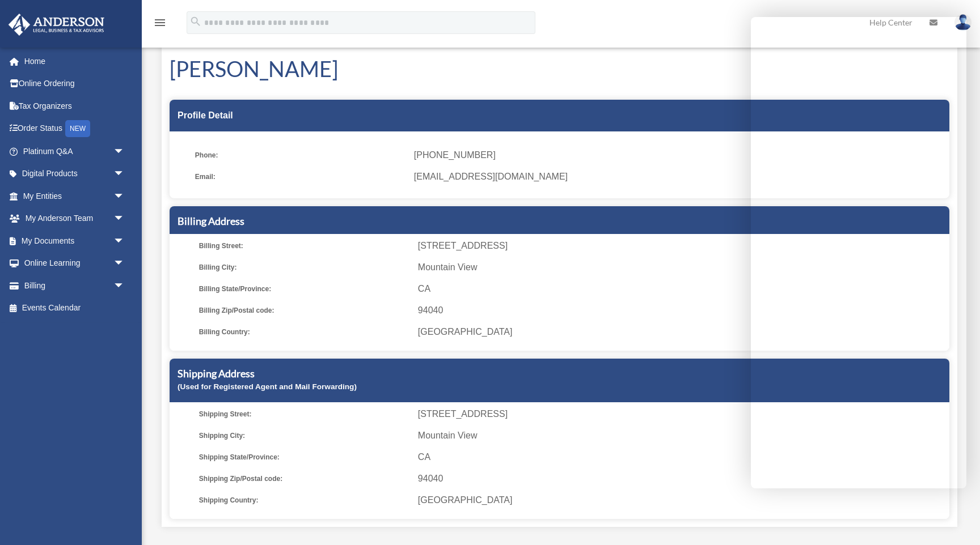 The width and height of the screenshot is (980, 545). What do you see at coordinates (75, 106) in the screenshot?
I see `a: Tax Organizers` at bounding box center [75, 106].